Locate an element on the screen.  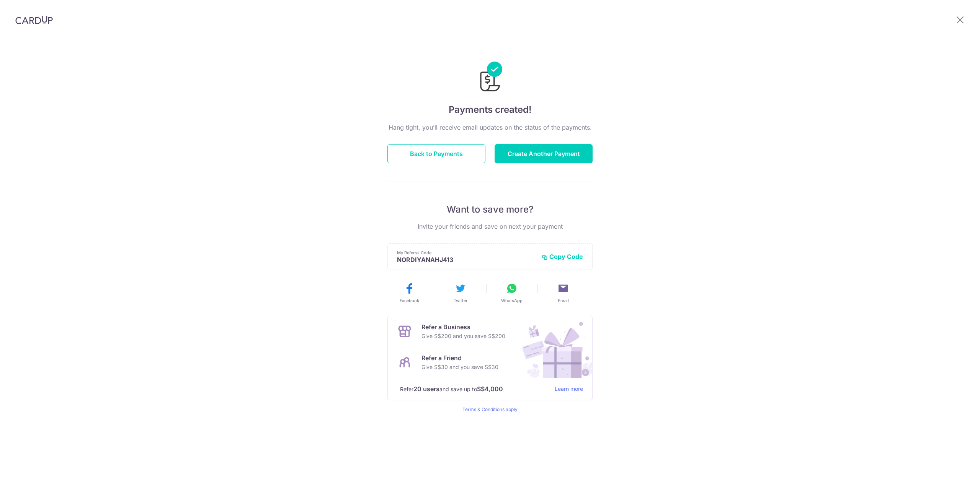
p: My Referral Code is located at coordinates (466, 253).